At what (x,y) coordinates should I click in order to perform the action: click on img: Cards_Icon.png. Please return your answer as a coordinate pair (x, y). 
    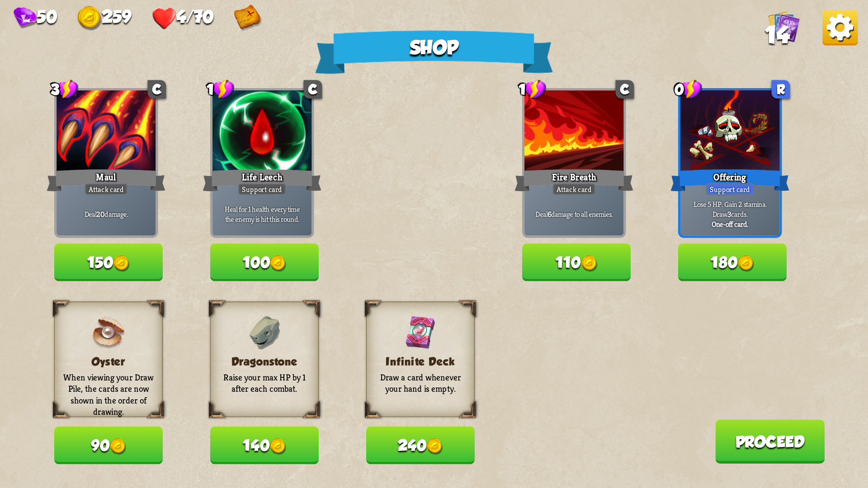
    Looking at the image, I should click on (784, 27).